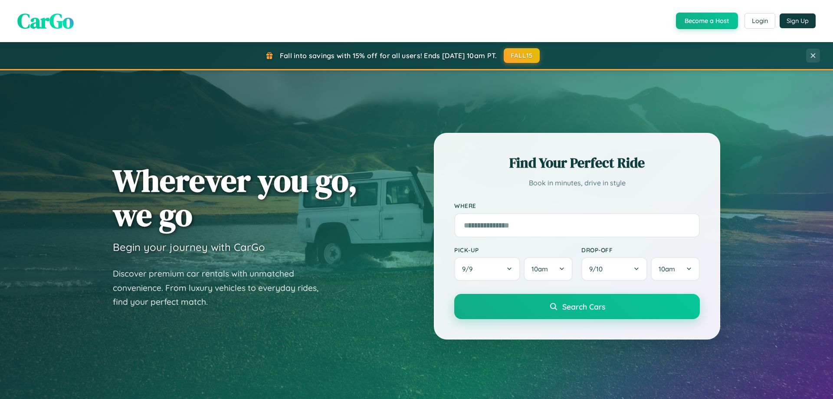 The width and height of the screenshot is (833, 399). What do you see at coordinates (577, 206) in the screenshot?
I see `label: Where` at bounding box center [577, 206].